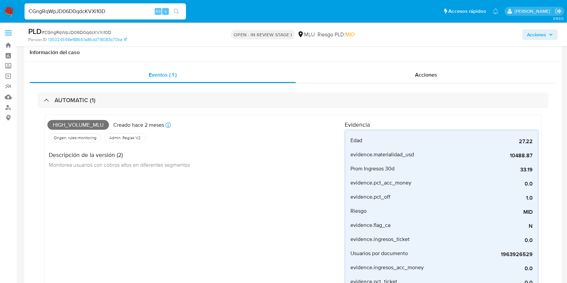  I want to click on h3: AUTOMATIC (1), so click(75, 100).